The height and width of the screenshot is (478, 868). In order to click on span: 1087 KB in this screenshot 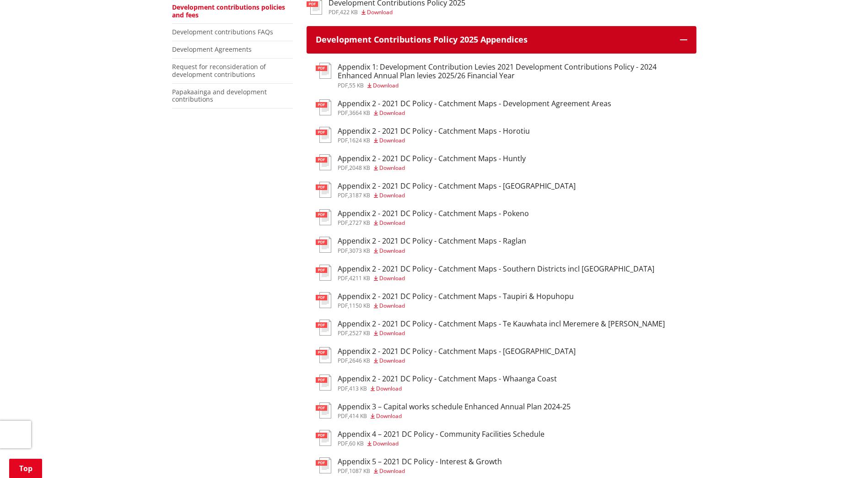, I will do `click(360, 470)`.